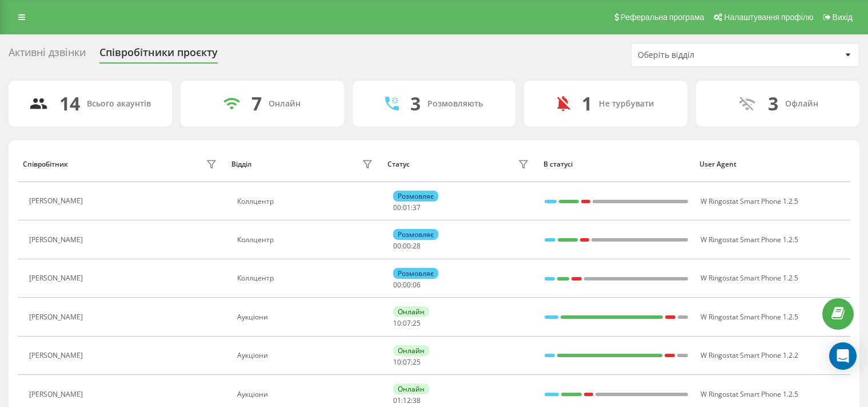  What do you see at coordinates (399, 165) in the screenshot?
I see `div: Статус` at bounding box center [399, 165].